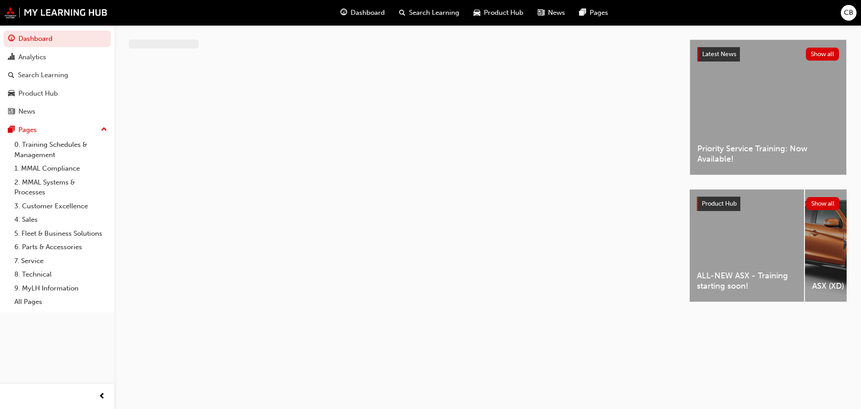  I want to click on button: DashboardAnalyticsSearch LearningProduct HubNews, so click(57, 75).